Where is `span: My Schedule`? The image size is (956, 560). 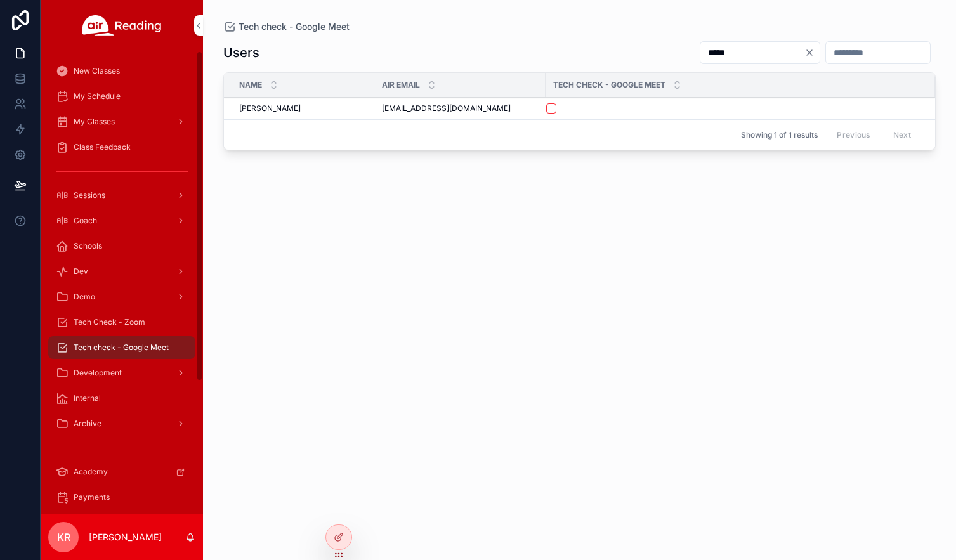
span: My Schedule is located at coordinates (97, 96).